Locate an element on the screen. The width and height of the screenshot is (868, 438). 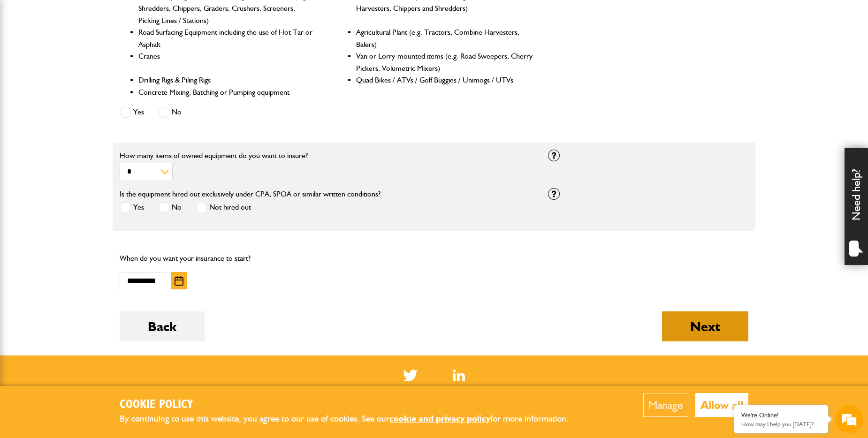
img: Choose date is located at coordinates (179, 281).